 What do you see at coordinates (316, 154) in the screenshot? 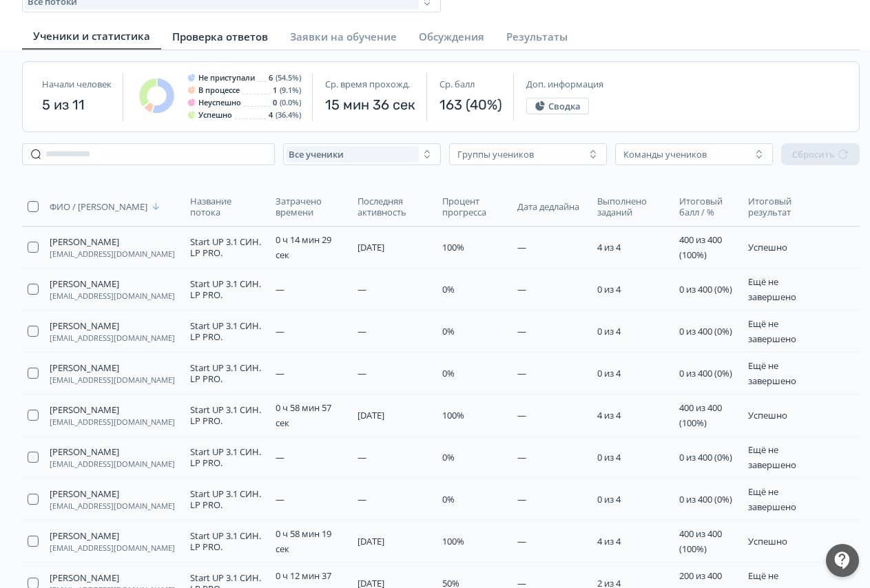
I see `span: Все ученики` at bounding box center [316, 154].